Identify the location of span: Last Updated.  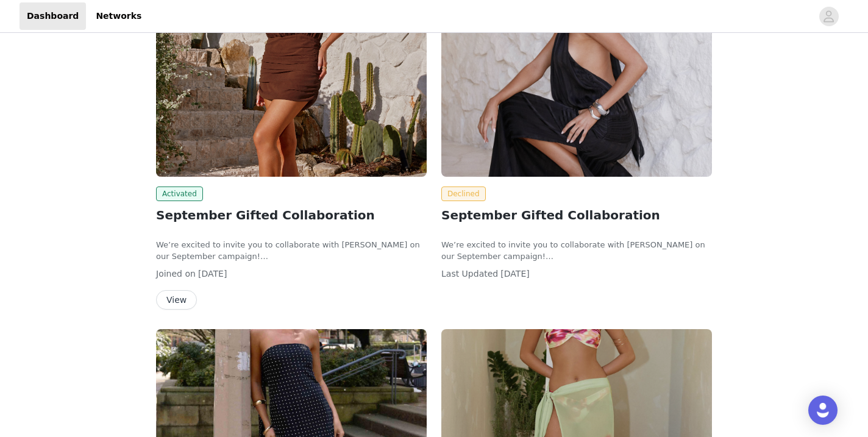
(469, 274).